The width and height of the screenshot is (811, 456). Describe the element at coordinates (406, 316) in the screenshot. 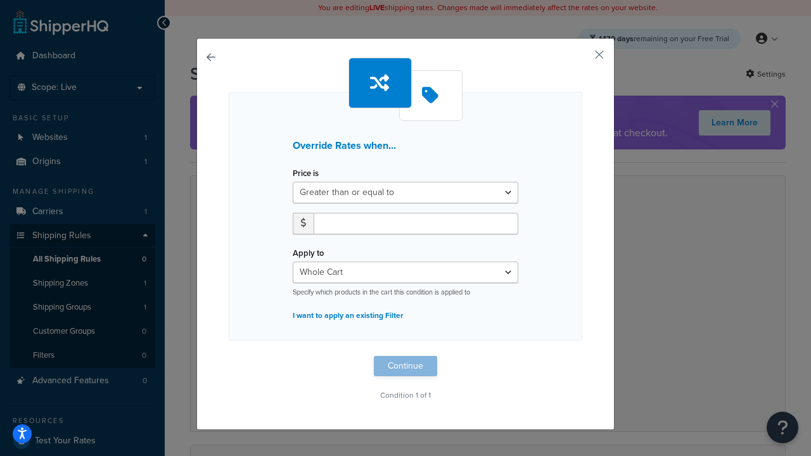

I see `p: I want to apply an existing Filter` at that location.